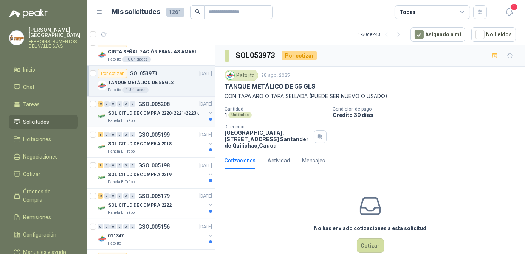 This screenshot has height=254, width=525. Describe the element at coordinates (54, 44) in the screenshot. I see `p: FERROINSTRUMENTOS DEL VALLE S.A.S.` at that location.